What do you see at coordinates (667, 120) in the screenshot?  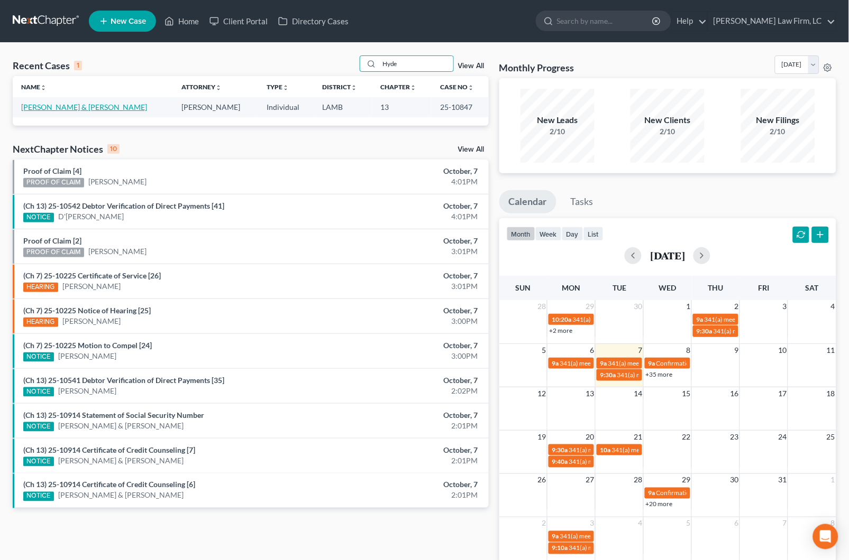 I see `div: New Clients` at bounding box center [667, 120].